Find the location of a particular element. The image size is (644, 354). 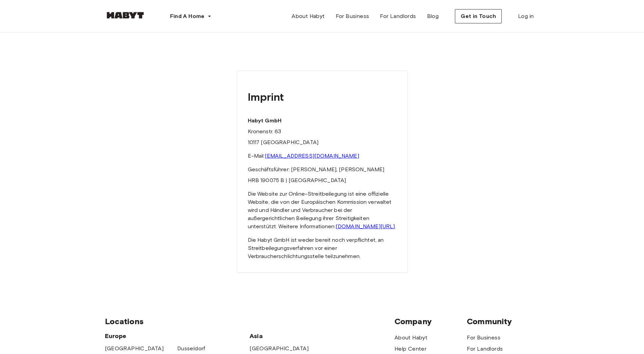

a: Help Center is located at coordinates (410, 349).